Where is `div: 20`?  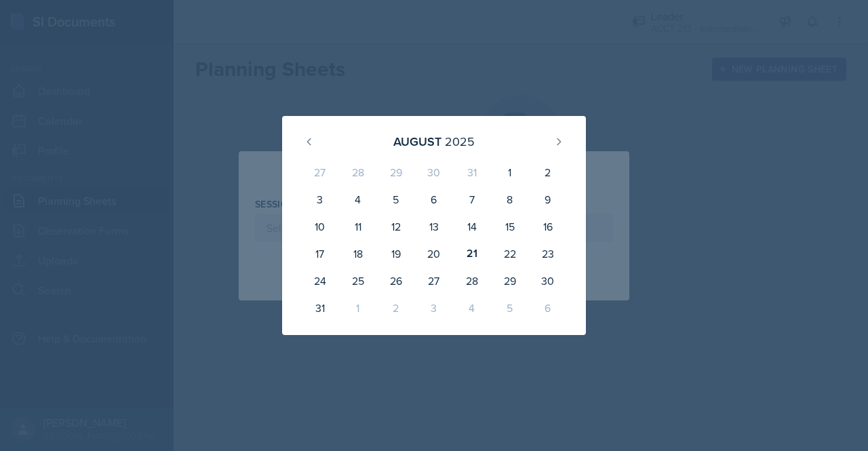 div: 20 is located at coordinates (434, 254).